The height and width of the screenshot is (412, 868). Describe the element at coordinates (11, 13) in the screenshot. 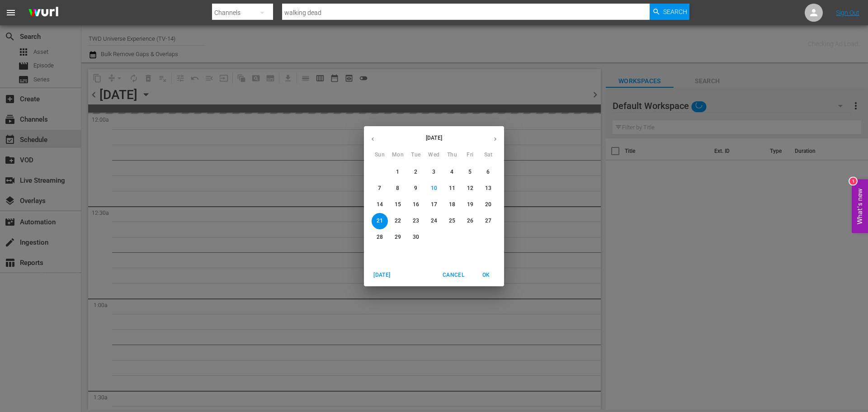

I see `span: menu` at that location.